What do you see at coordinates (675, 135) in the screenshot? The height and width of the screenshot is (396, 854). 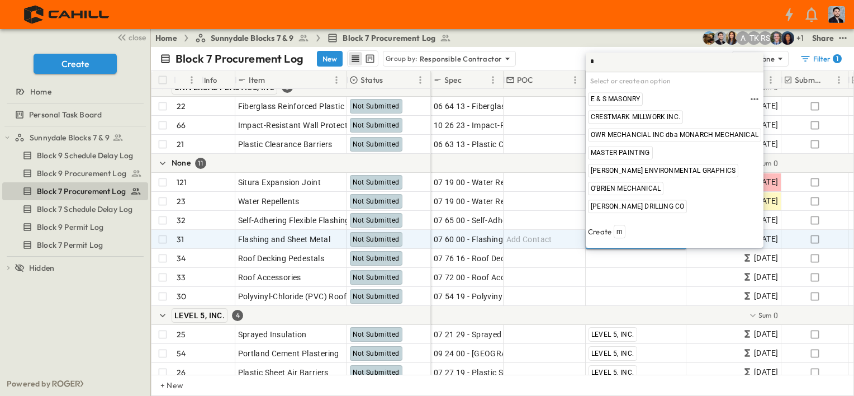 I see `span: OWR MECHANCIAL INC dba MONARCH MECHANICAL` at bounding box center [675, 135].